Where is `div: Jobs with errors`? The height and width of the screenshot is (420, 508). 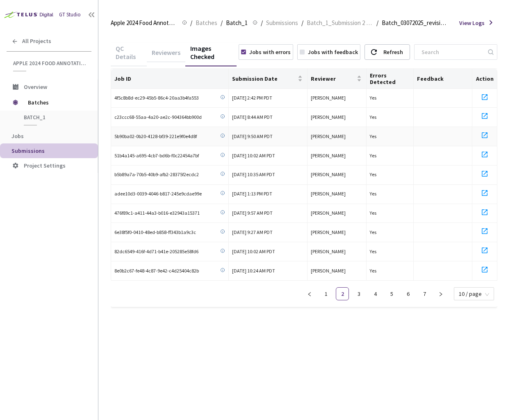
div: Jobs with errors is located at coordinates (270, 52).